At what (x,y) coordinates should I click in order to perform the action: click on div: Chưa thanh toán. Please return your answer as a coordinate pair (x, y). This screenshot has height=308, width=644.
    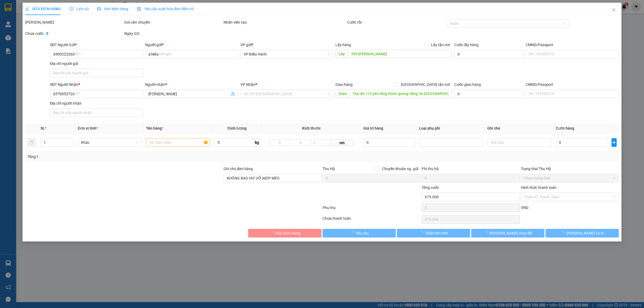
    Looking at the image, I should click on (371, 220).